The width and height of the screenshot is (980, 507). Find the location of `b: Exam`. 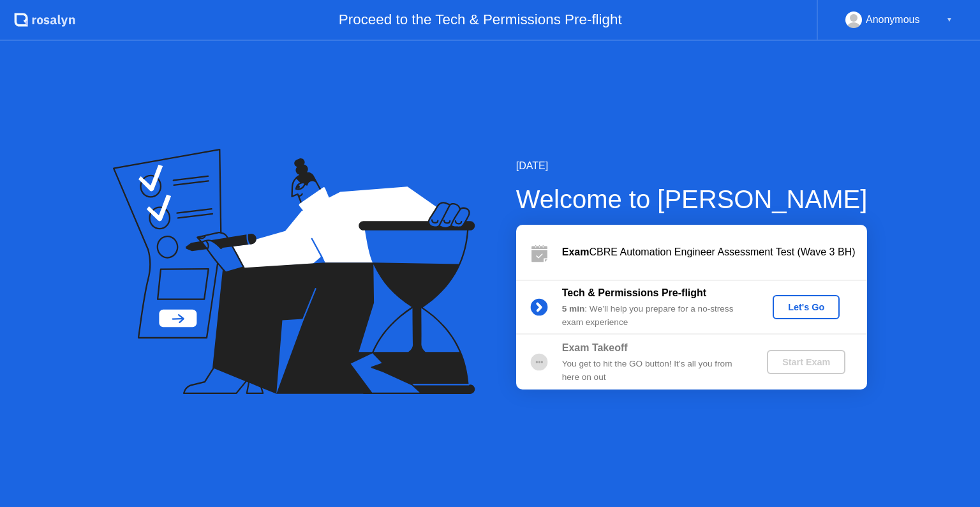

b: Exam is located at coordinates (575, 251).